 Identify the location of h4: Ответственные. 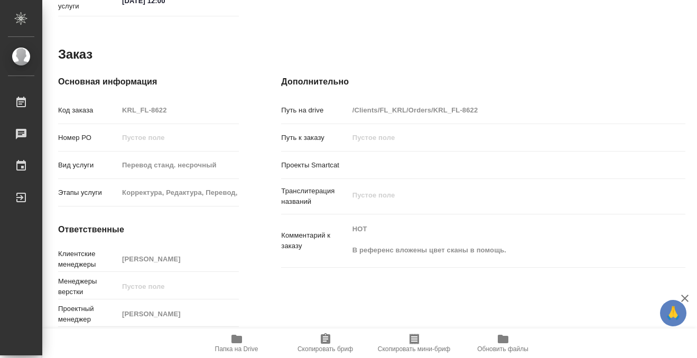
(149, 230).